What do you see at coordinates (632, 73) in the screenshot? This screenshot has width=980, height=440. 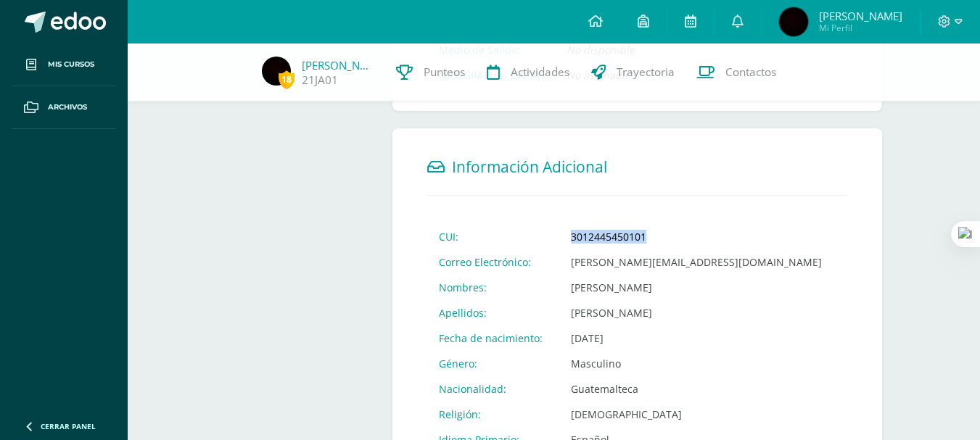 I see `a: Trayectoria` at bounding box center [632, 73].